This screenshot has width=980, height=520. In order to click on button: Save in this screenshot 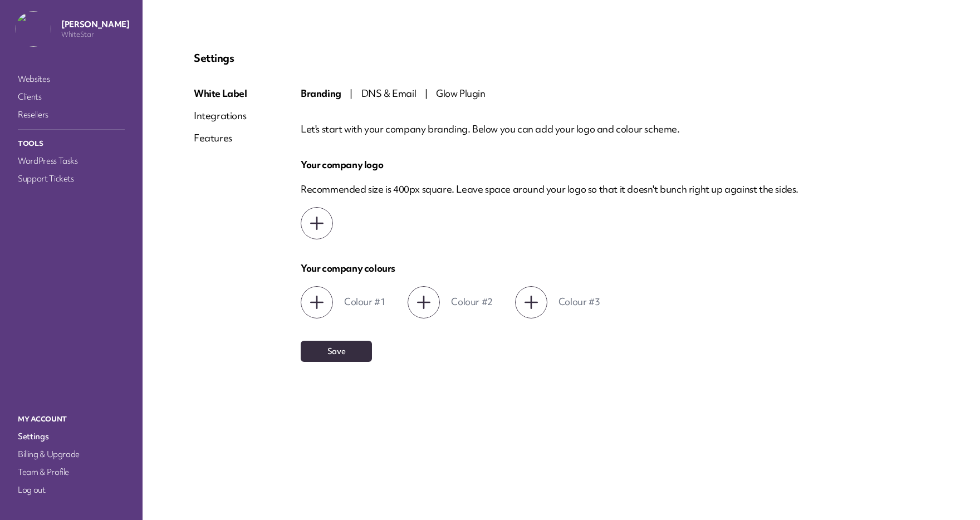, I will do `click(337, 351)`.